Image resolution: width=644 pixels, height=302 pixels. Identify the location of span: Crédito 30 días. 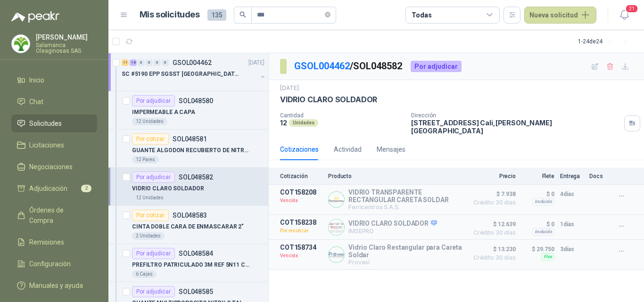
(492, 203).